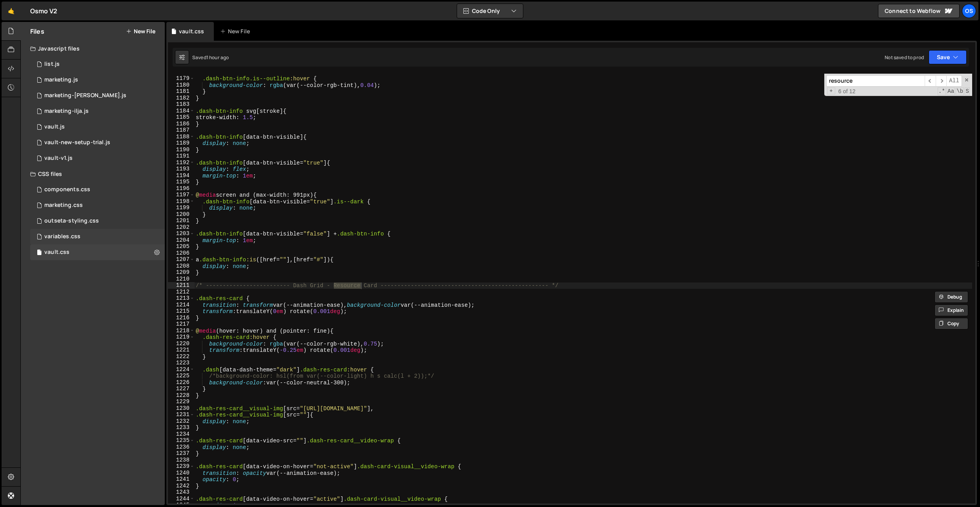 Image resolution: width=980 pixels, height=507 pixels. I want to click on div: 1183, so click(181, 104).